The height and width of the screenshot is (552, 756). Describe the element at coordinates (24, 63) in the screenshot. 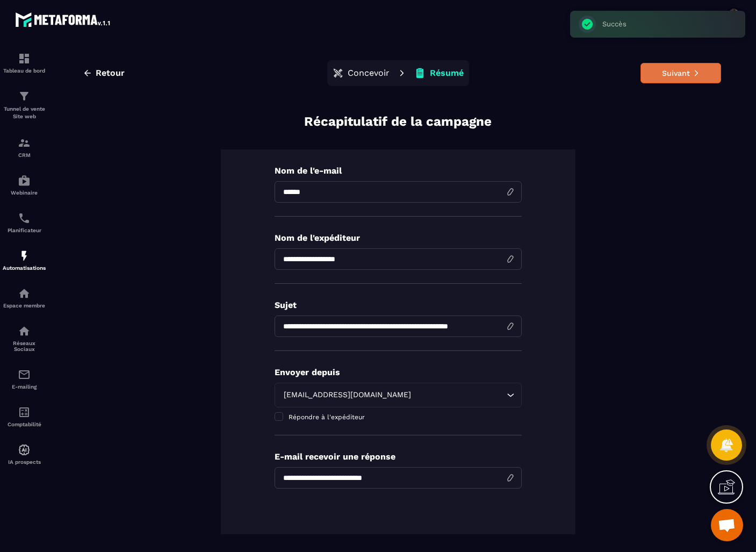

I see `a: formationformationTableau de bord` at that location.